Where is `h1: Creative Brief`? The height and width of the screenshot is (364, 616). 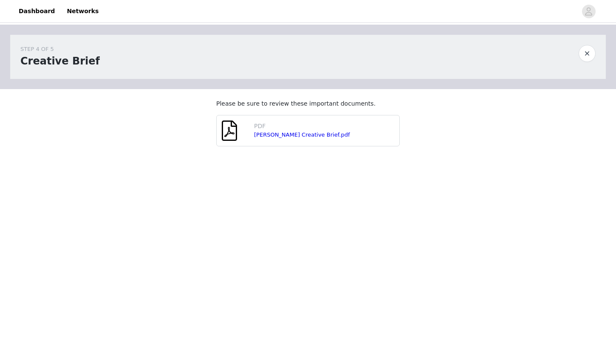
h1: Creative Brief is located at coordinates (60, 61).